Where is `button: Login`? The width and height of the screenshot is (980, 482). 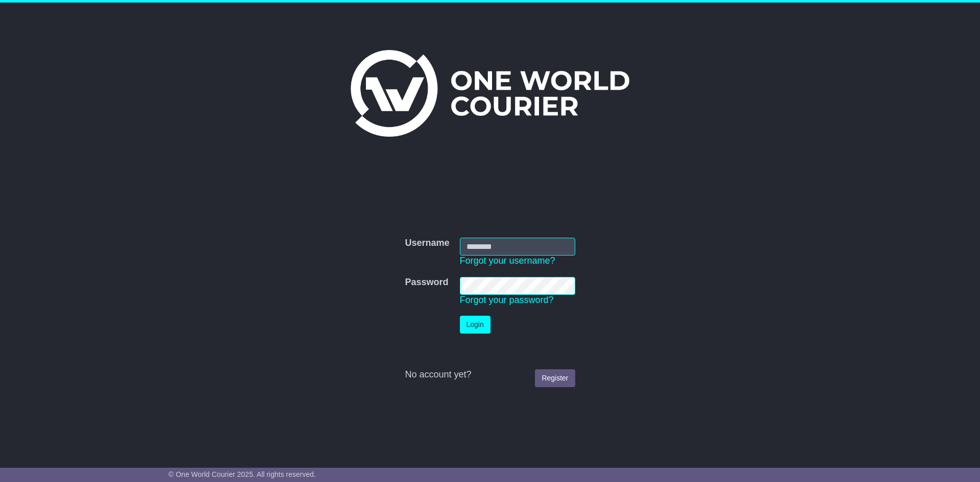
button: Login is located at coordinates (475, 325).